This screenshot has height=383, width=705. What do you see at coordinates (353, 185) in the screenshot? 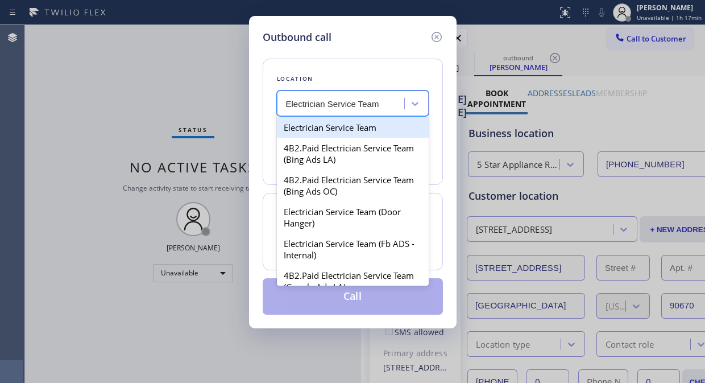
I see `div: 4B2.Paid Electrician Service Team (Bing Ads OC)` at bounding box center [353, 185].